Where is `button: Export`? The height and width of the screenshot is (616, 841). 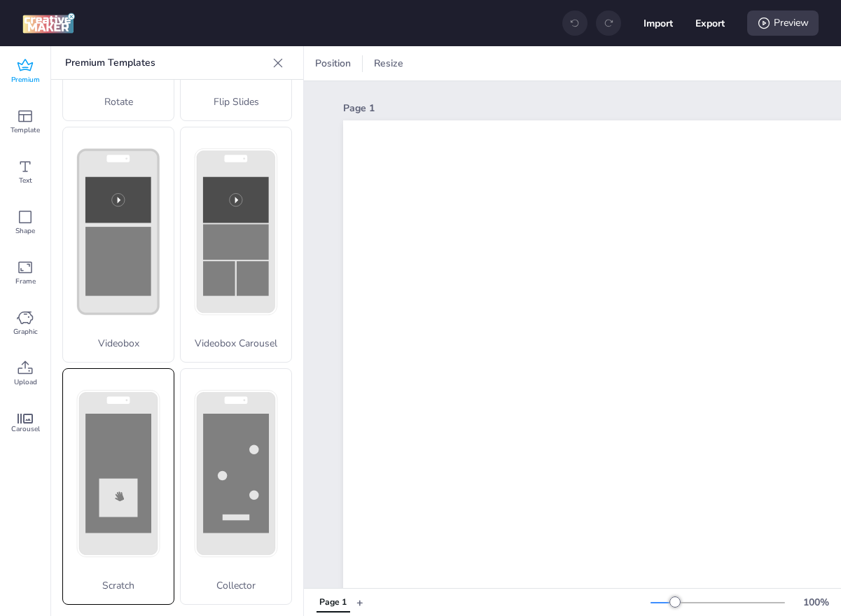 button: Export is located at coordinates (711, 23).